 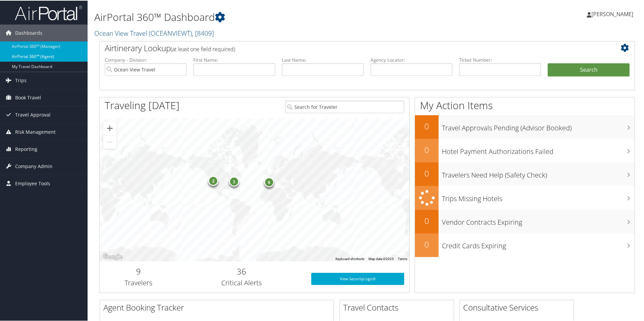 What do you see at coordinates (112, 257) in the screenshot?
I see `img: Google` at bounding box center [112, 257].